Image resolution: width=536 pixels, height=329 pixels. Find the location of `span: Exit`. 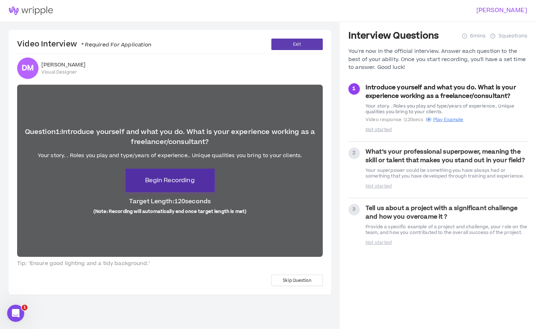

span: Exit is located at coordinates (297, 44).